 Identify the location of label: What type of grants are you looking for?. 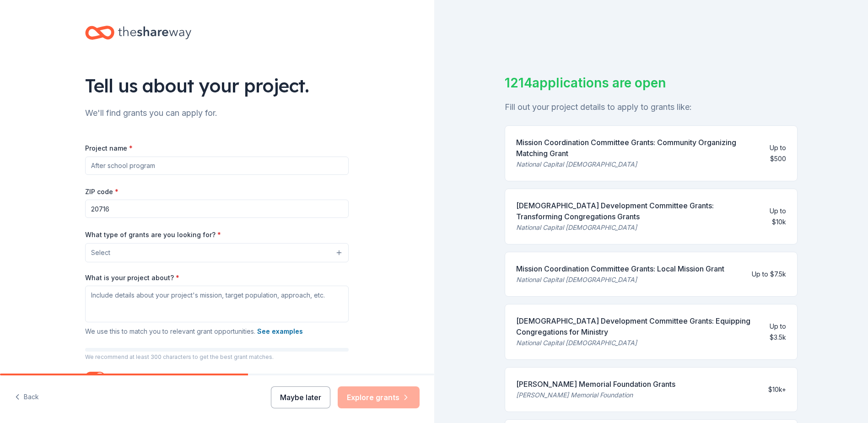
(153, 234).